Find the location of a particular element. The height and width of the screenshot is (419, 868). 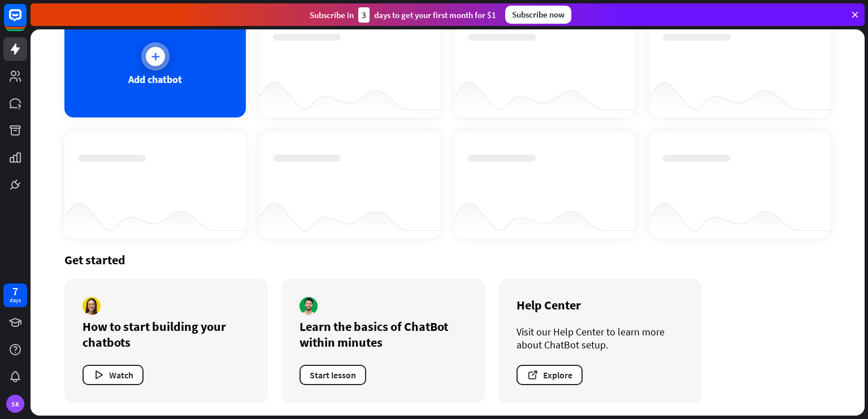

div: 7 is located at coordinates (16, 292).